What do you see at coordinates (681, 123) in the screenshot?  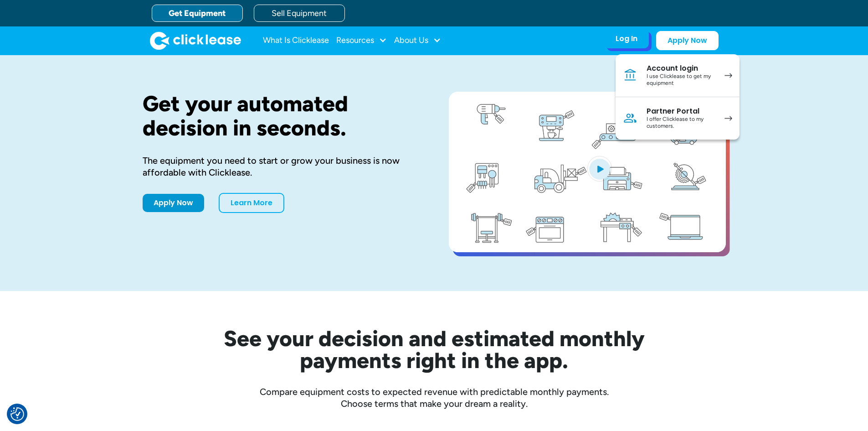 I see `div: I offer Clicklease to my customers.` at bounding box center [681, 123].